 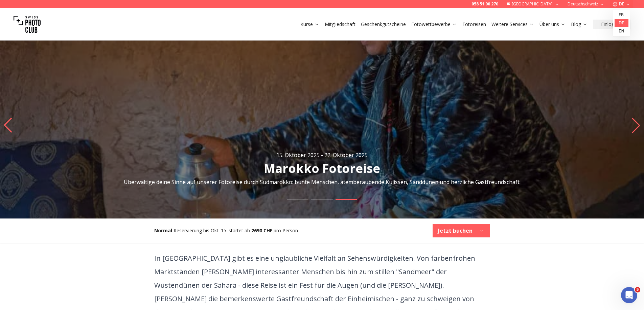 I want to click on a: fr, so click(x=621, y=15).